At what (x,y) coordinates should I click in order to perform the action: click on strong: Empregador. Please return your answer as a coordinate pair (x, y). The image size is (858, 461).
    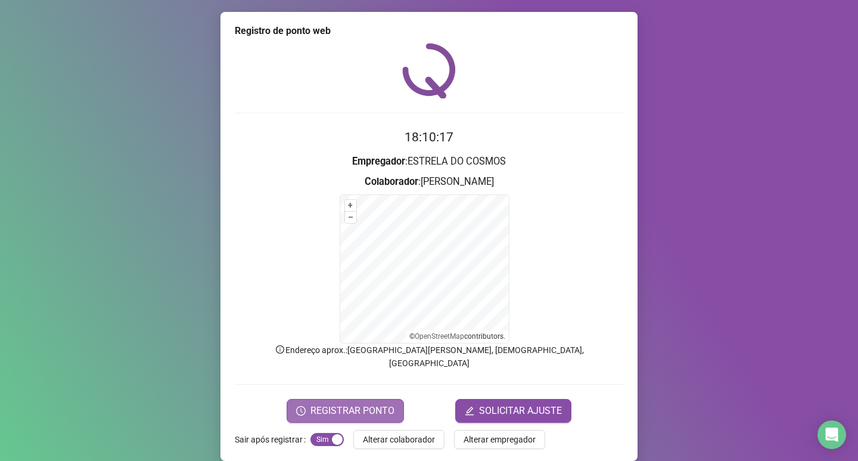
    Looking at the image, I should click on (378, 161).